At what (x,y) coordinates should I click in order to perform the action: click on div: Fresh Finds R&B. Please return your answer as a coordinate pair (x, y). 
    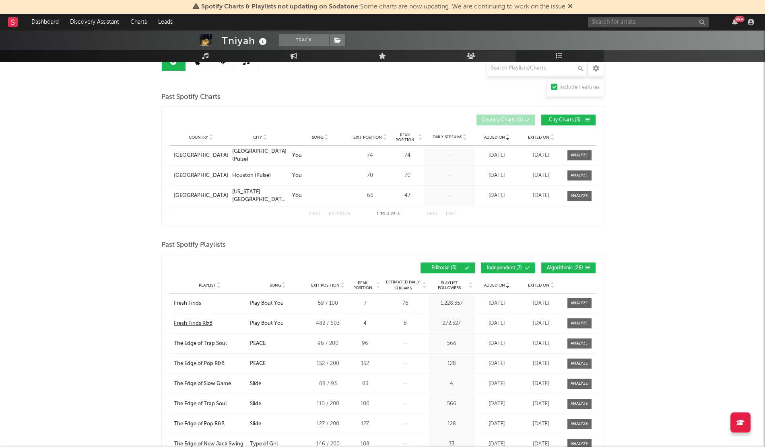
    Looking at the image, I should click on (193, 324).